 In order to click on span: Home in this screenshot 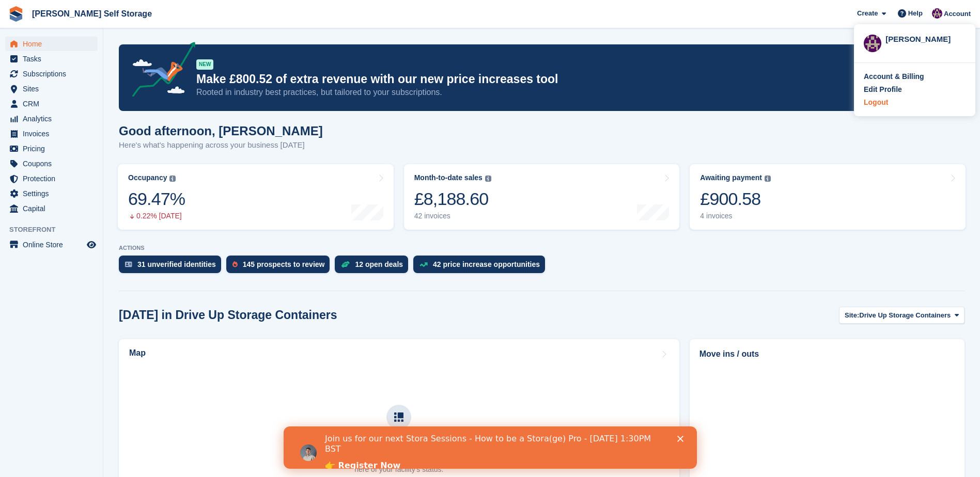, I will do `click(53, 44)`.